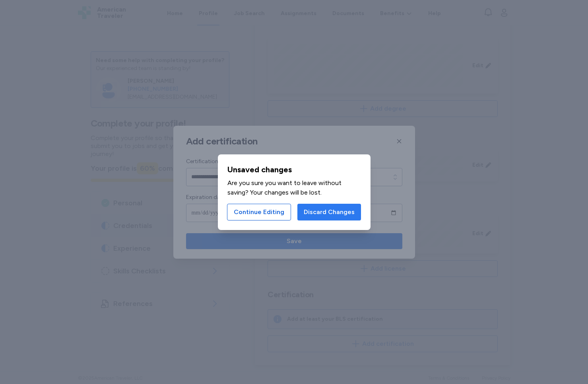  What do you see at coordinates (259, 212) in the screenshot?
I see `span: Continue Editing` at bounding box center [259, 212].